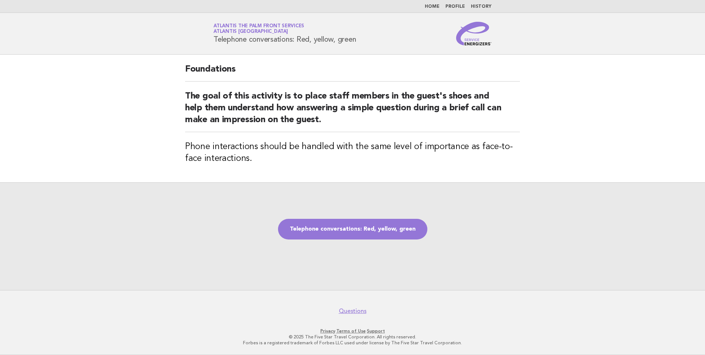  I want to click on h2: The goal of this activity is to place staff members in the guest's shoes and help them understand..., so click(352, 111).